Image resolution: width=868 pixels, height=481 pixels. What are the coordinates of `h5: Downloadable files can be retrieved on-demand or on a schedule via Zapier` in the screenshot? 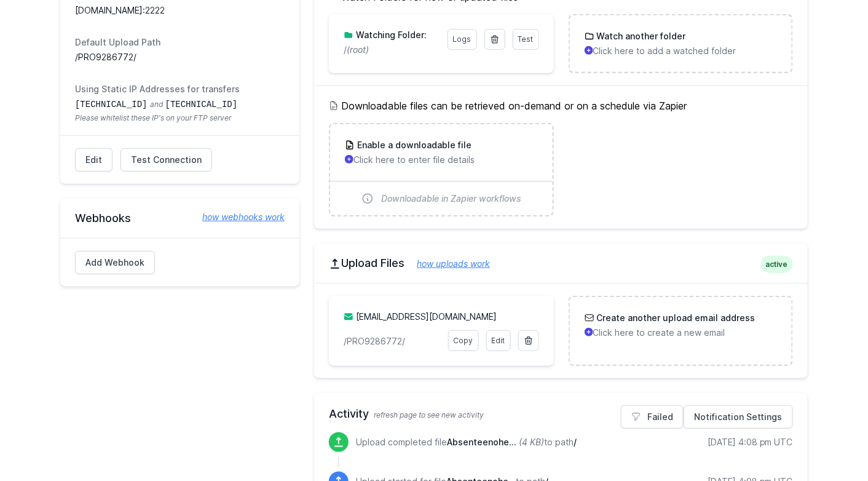 It's located at (561, 106).